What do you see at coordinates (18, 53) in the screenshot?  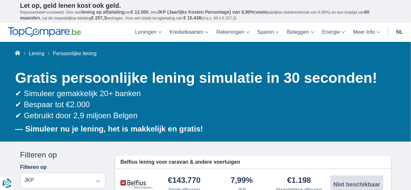 I see `a: Home` at bounding box center [18, 53].